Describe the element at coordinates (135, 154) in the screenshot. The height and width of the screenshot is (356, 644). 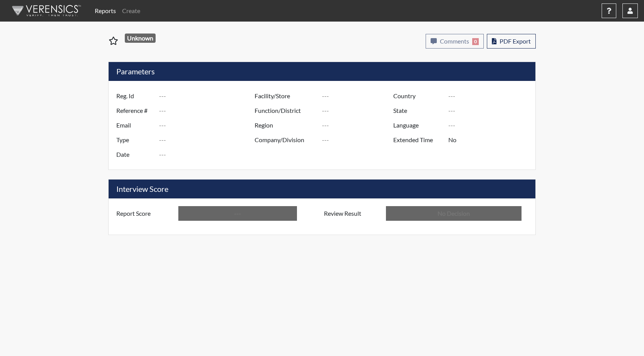
I see `label: Date` at that location.